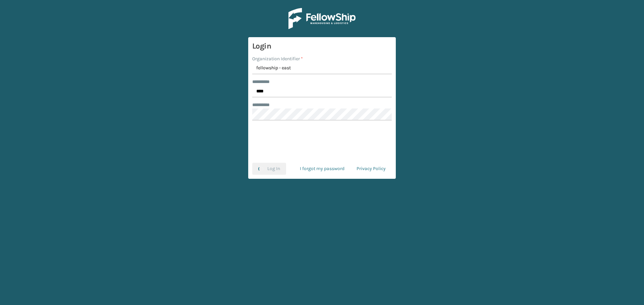 The width and height of the screenshot is (644, 305). Describe the element at coordinates (277, 59) in the screenshot. I see `label: Organization Identifier` at that location.